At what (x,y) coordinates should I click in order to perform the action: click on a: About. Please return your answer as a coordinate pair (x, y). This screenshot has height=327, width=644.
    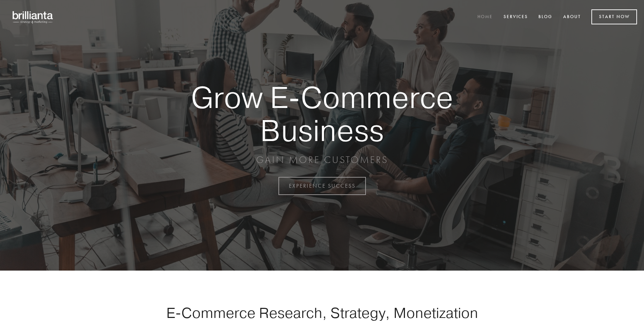
    Looking at the image, I should click on (572, 17).